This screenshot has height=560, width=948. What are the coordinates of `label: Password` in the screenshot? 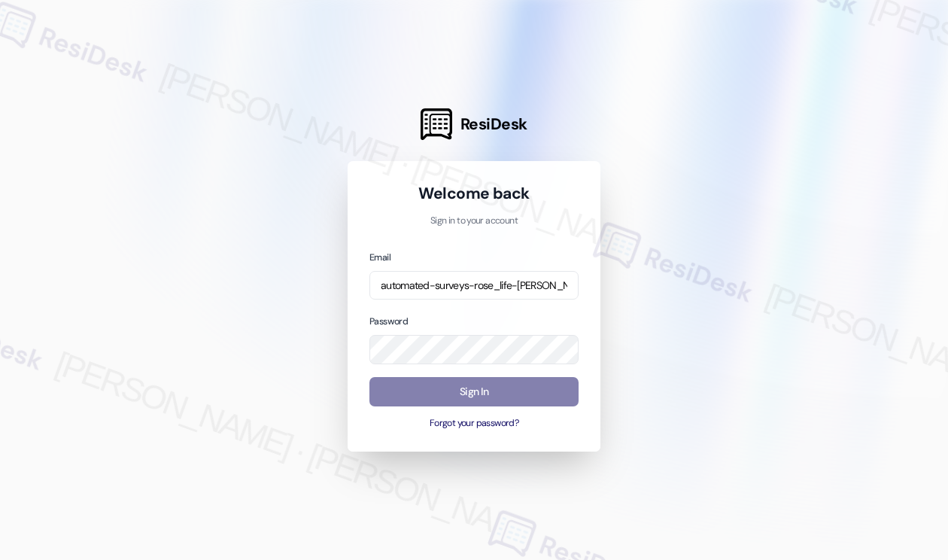 It's located at (388, 321).